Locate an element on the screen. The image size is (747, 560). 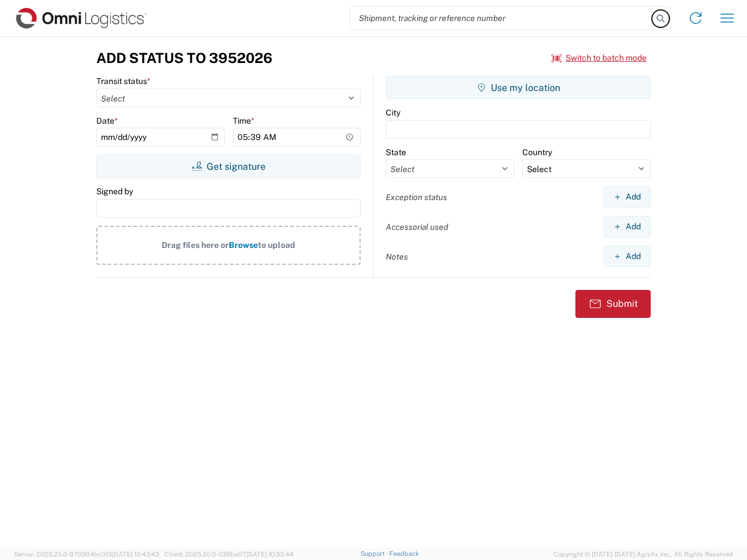
a: Support is located at coordinates (375, 553).